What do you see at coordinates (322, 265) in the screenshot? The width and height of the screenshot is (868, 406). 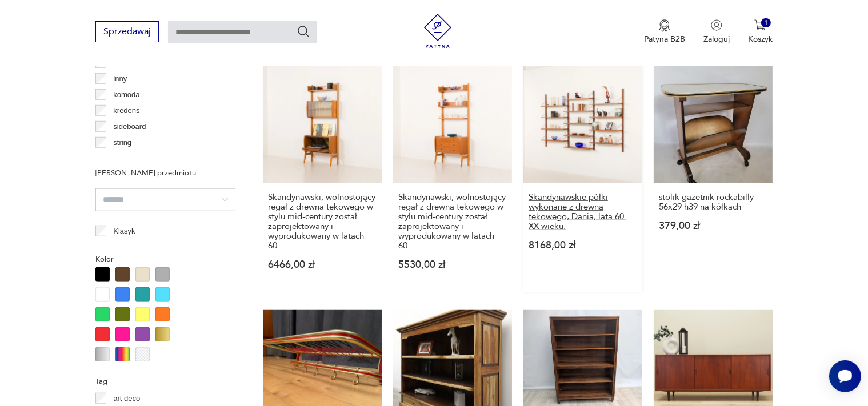 I see `p: 6466,00 zł` at bounding box center [322, 265].